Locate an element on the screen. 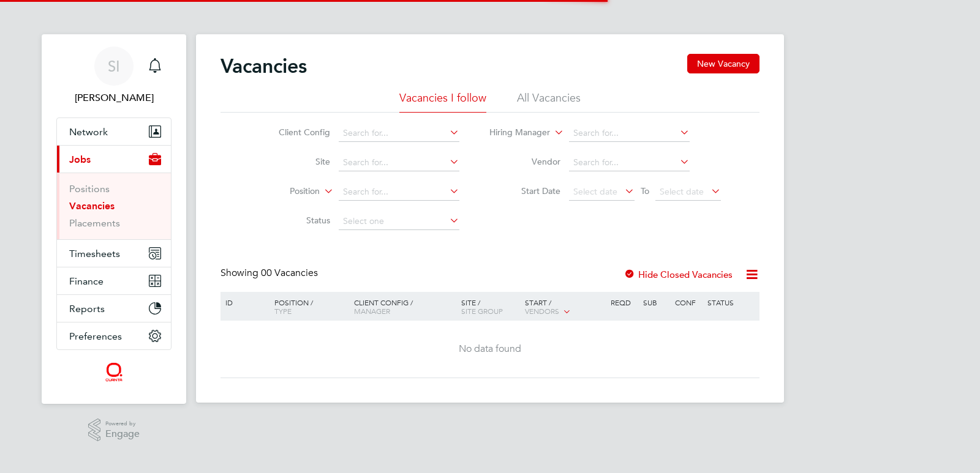 This screenshot has width=980, height=473. div: Site / is located at coordinates (490, 307).